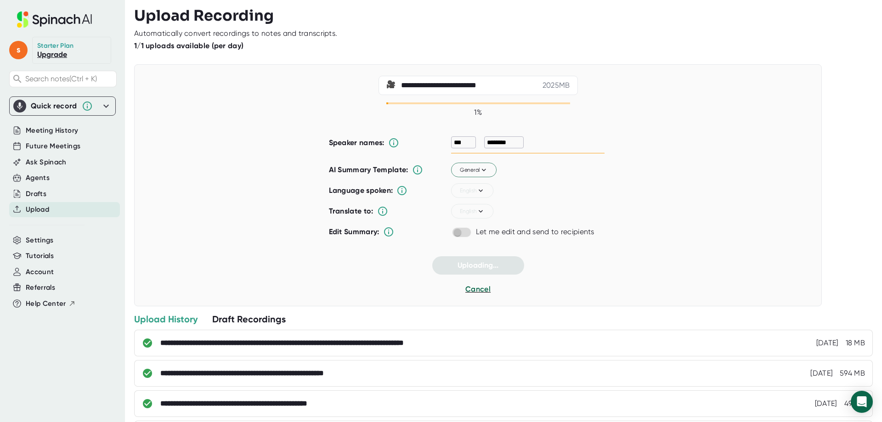  Describe the element at coordinates (38, 178) in the screenshot. I see `button: Agents` at that location.